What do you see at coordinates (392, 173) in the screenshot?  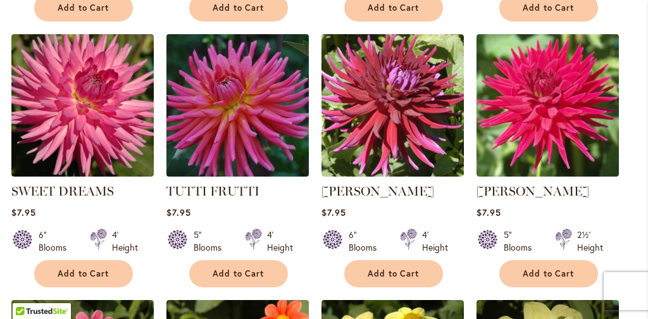 I see `a: JUANITA` at bounding box center [392, 173].